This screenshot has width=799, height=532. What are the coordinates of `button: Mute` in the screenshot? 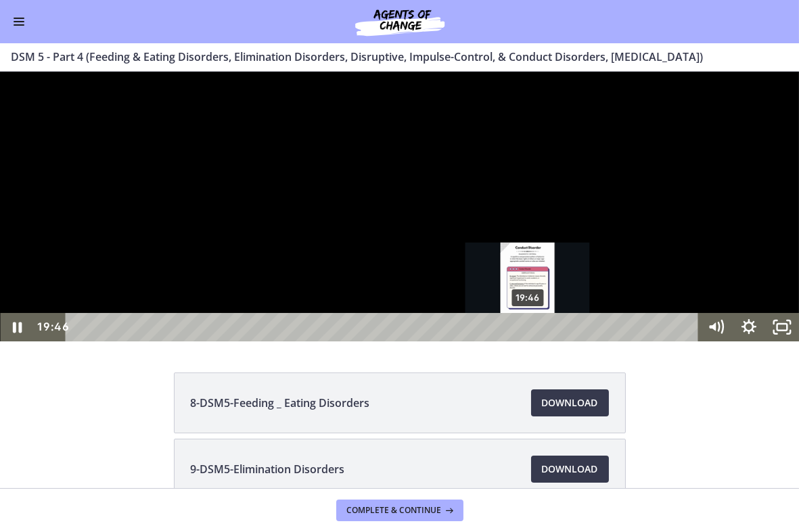 It's located at (715, 256).